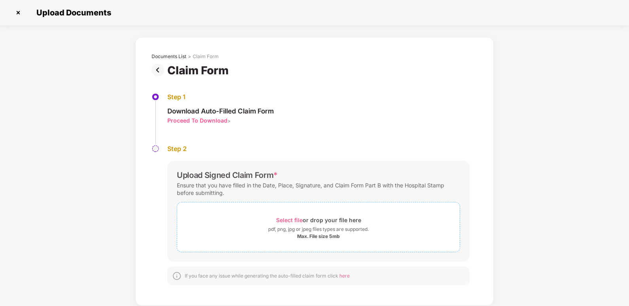 This screenshot has height=306, width=629. Describe the element at coordinates (160, 70) in the screenshot. I see `img: svg+xml;base64,PHN2ZyBpZD0iUHJldi0zMngzMiIgeG1sbnM9Imh0dHA6Ly93d3cudzMub3JnLzIwMDAvc3ZnIiB3aWR0aD...` at that location.